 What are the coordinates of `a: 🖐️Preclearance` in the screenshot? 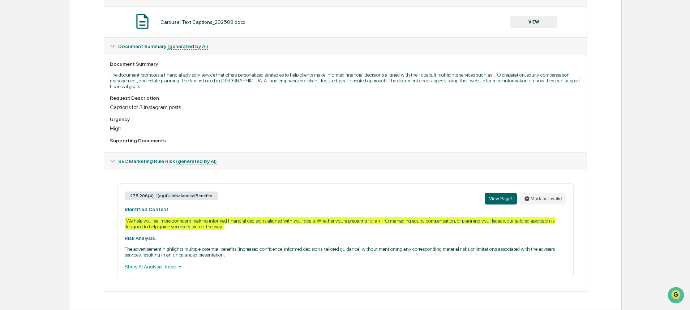 It's located at (27, 95).